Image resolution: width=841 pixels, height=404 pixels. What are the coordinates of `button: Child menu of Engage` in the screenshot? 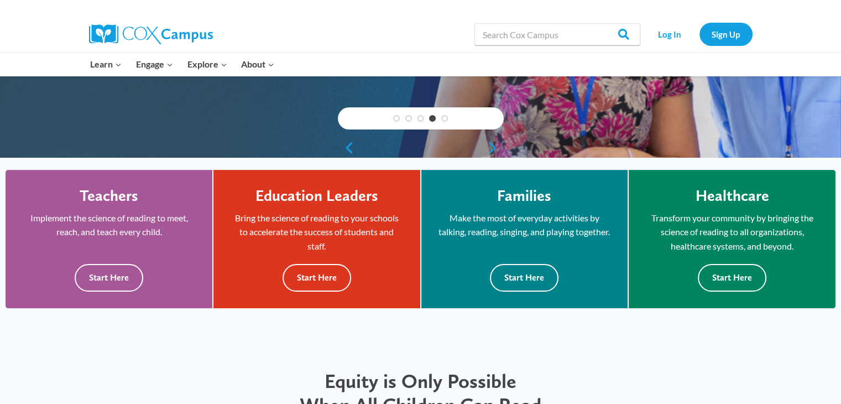 It's located at (154, 64).